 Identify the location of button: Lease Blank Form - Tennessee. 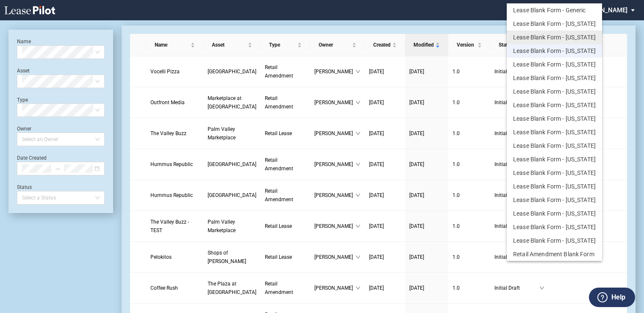
(554, 200).